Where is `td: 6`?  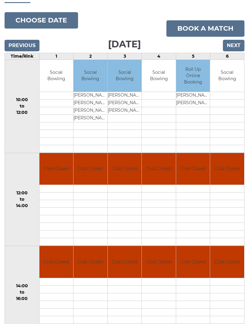
td: 6 is located at coordinates (227, 56).